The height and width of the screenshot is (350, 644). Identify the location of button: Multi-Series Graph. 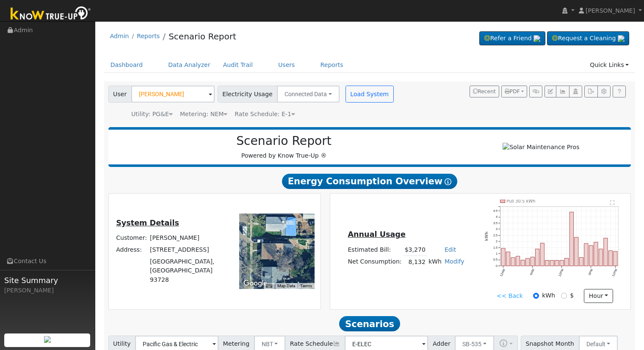
(562, 92).